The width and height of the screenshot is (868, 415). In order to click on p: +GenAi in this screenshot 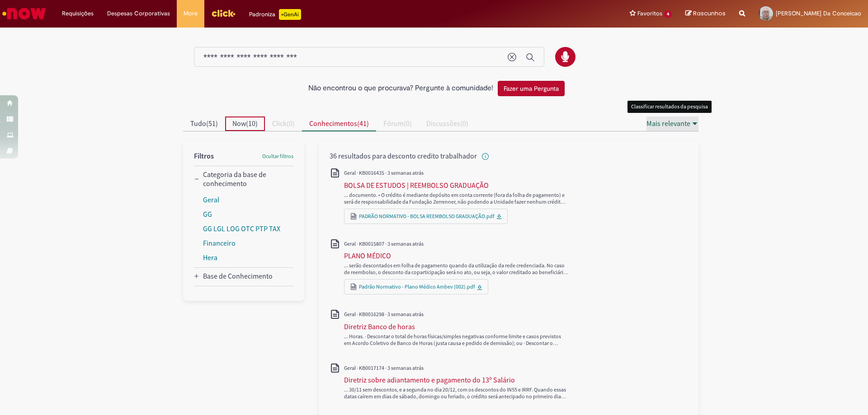, I will do `click(290, 14)`.